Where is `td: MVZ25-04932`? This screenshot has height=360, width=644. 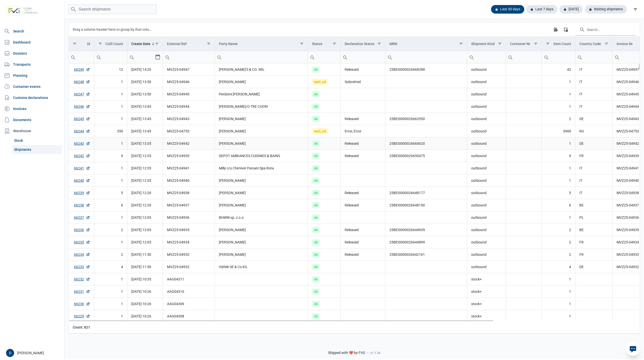 td: MVZ25-04932 is located at coordinates (189, 267).